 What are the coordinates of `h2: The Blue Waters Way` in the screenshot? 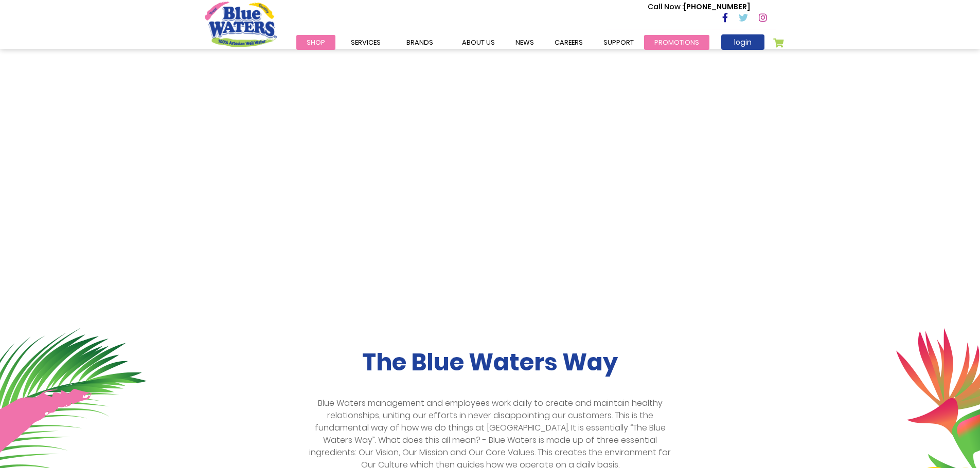 It's located at (491, 362).